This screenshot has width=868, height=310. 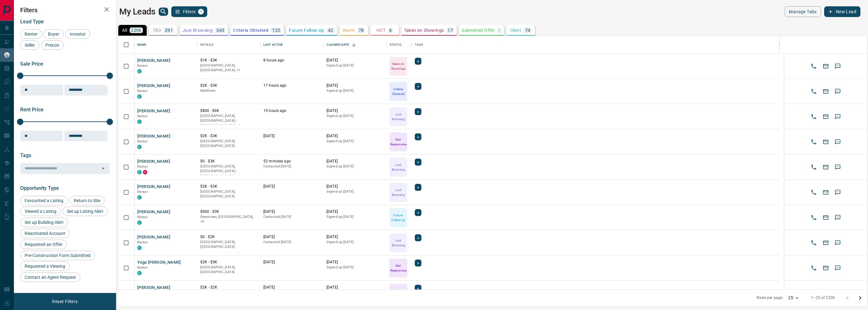 I want to click on div: Details, so click(x=229, y=45).